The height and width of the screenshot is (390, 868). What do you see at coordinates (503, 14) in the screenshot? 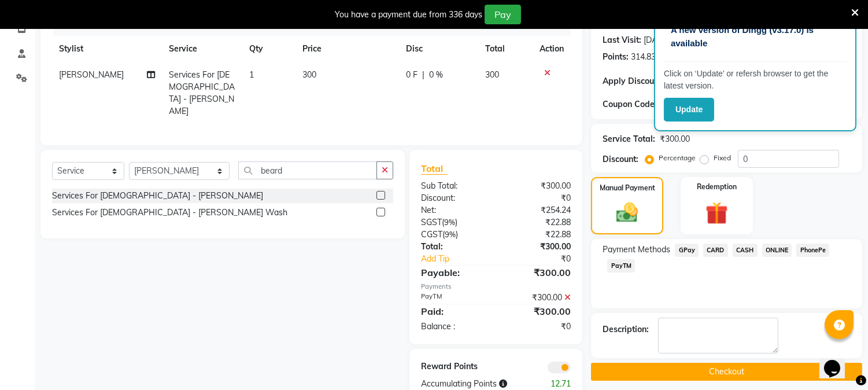
I see `button: Pay` at bounding box center [503, 14].